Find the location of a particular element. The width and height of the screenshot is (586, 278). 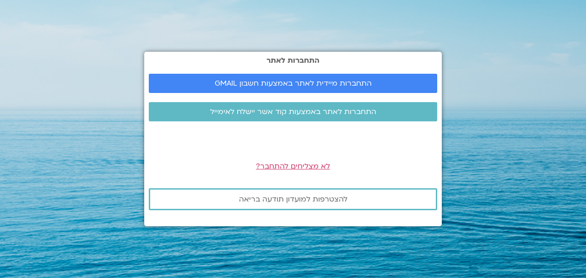

span: התחברות לאתר באמצעות קוד אשר יישלח לאימייל is located at coordinates (293, 112).